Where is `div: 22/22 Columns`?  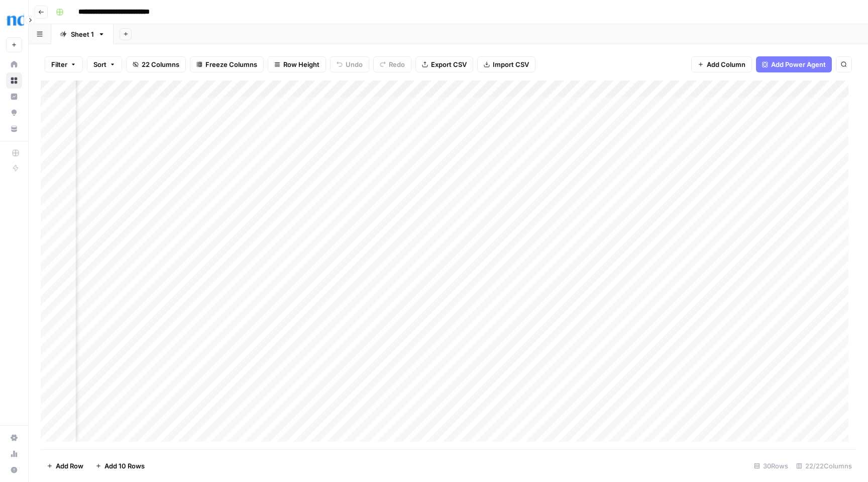 div: 22/22 Columns is located at coordinates (824, 466).